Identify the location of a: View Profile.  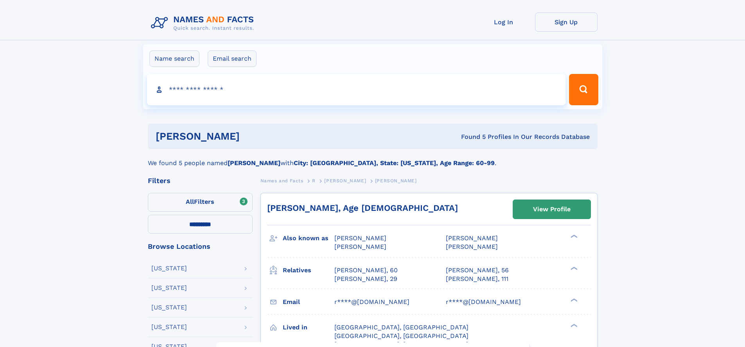
(552, 209).